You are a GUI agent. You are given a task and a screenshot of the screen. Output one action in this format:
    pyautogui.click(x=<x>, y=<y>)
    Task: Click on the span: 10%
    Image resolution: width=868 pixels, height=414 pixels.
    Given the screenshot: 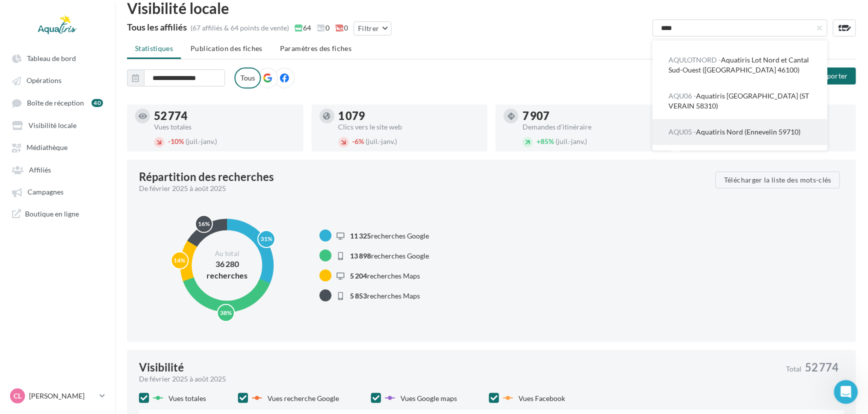 What is the action you would take?
    pyautogui.click(x=176, y=141)
    